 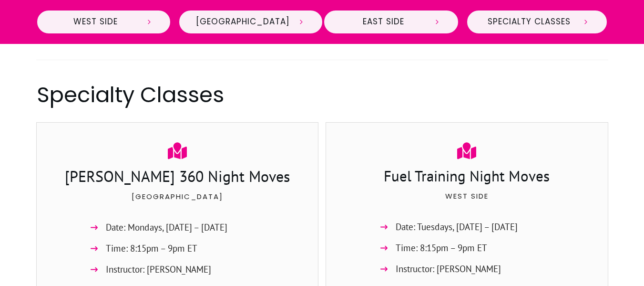 I want to click on a: East Side, so click(x=391, y=22).